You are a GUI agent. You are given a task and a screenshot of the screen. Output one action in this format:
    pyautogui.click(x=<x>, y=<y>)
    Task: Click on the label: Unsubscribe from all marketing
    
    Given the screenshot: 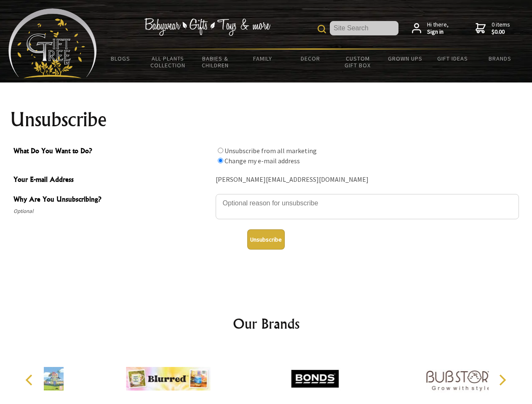 What is the action you would take?
    pyautogui.click(x=270, y=151)
    